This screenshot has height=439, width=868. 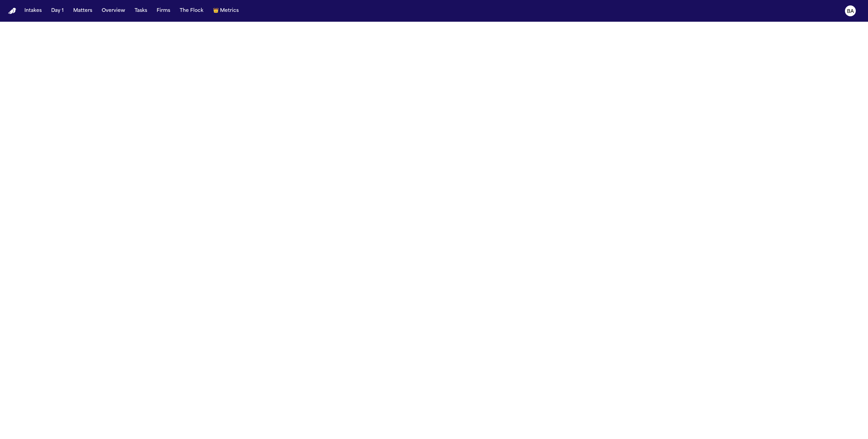 What do you see at coordinates (83, 11) in the screenshot?
I see `button: Matters` at bounding box center [83, 11].